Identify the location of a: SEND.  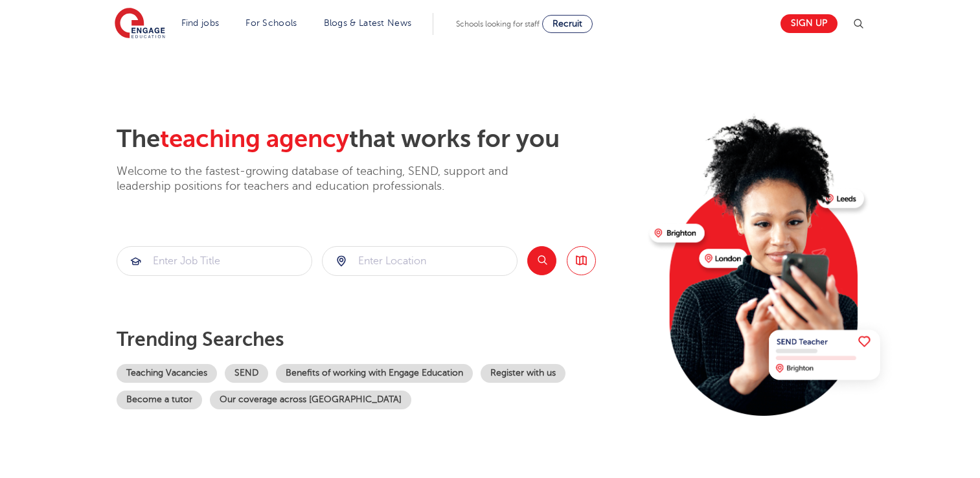
(246, 373).